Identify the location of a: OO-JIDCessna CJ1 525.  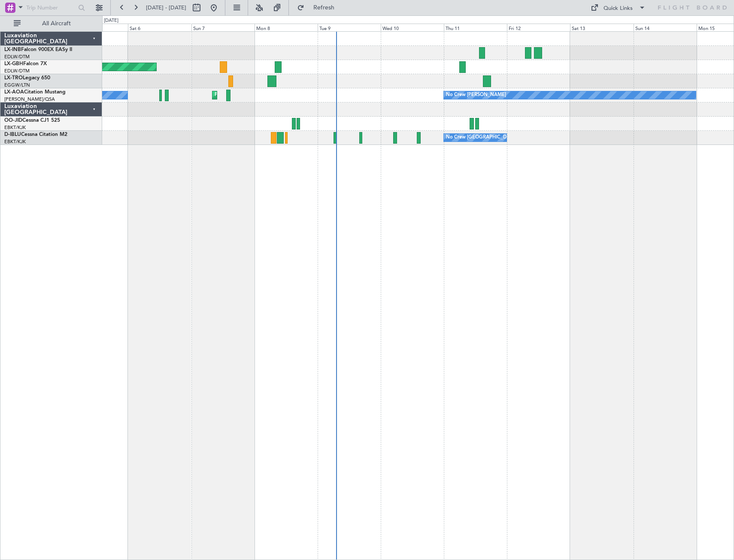
(32, 121).